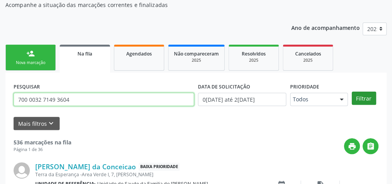 This screenshot has width=392, height=184. What do you see at coordinates (254, 53) in the screenshot?
I see `span: Resolvidos` at bounding box center [254, 53].